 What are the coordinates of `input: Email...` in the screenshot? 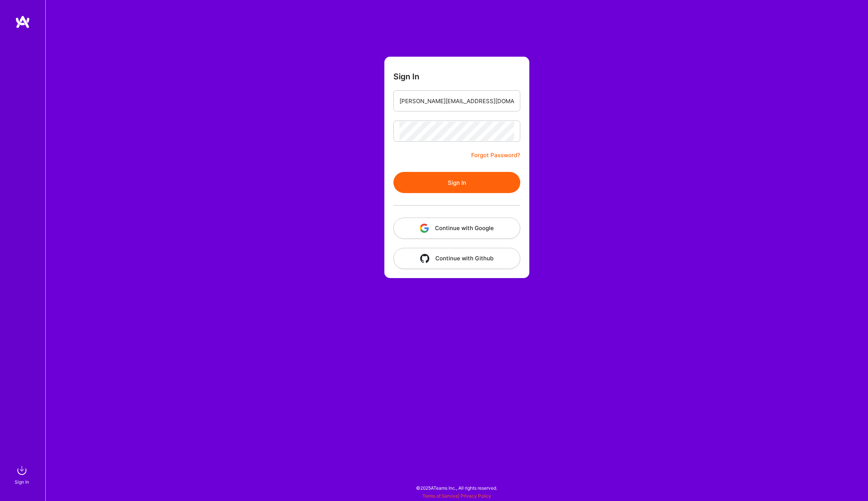 It's located at (457, 101).